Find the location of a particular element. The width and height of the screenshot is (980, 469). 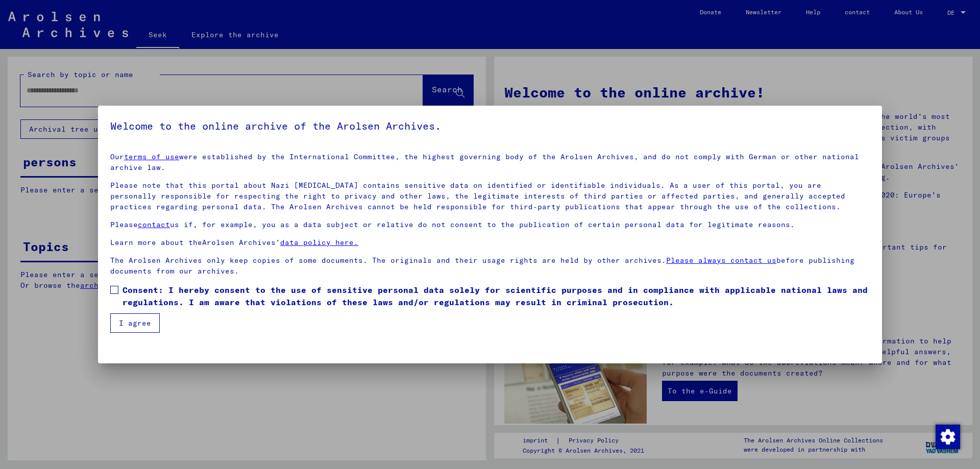

font: data policy here. is located at coordinates (319, 242).